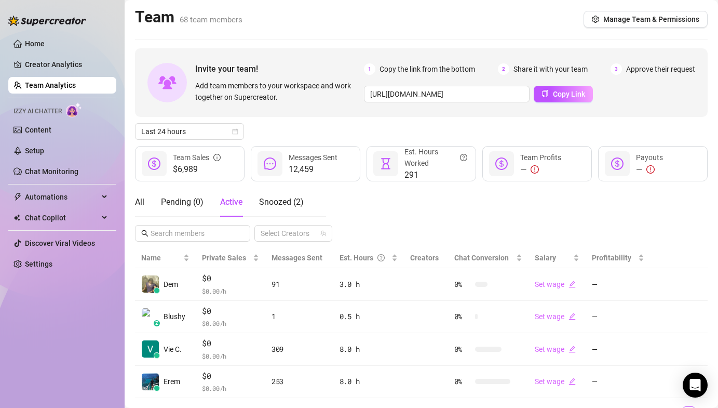 The width and height of the screenshot is (718, 408). I want to click on img: Vie Castillo, so click(150, 349).